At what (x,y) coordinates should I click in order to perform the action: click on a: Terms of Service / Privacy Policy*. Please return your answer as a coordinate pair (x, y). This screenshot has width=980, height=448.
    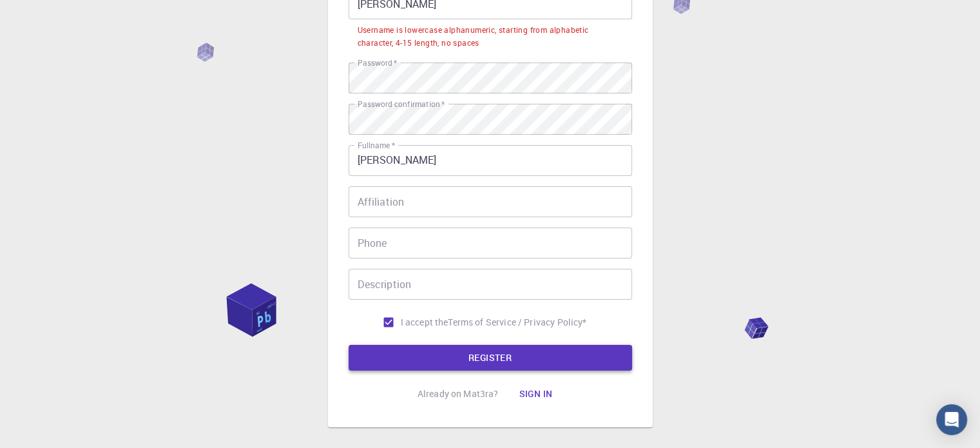
    Looking at the image, I should click on (517, 322).